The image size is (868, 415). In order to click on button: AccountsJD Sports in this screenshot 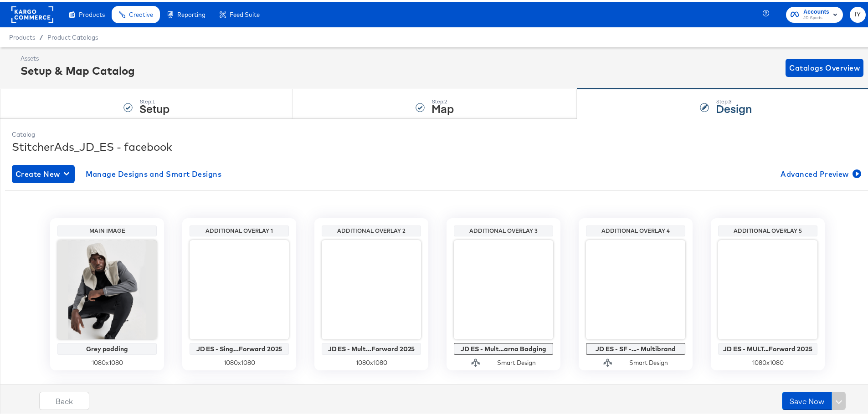, I will do `click(815, 13)`.